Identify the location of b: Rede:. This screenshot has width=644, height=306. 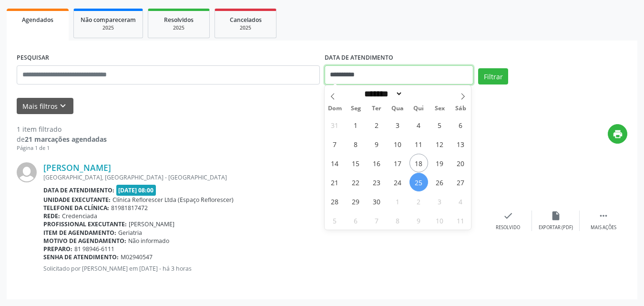
(52, 215).